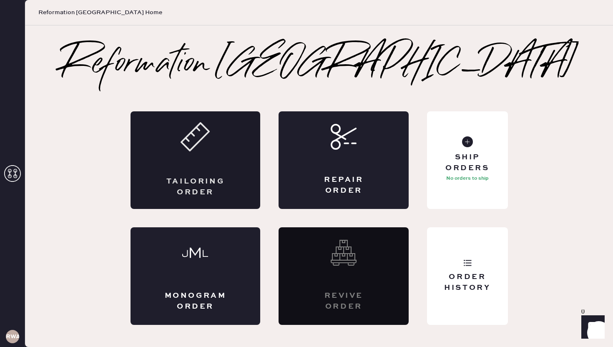 The width and height of the screenshot is (613, 347). I want to click on div: Repair Order, so click(344, 185).